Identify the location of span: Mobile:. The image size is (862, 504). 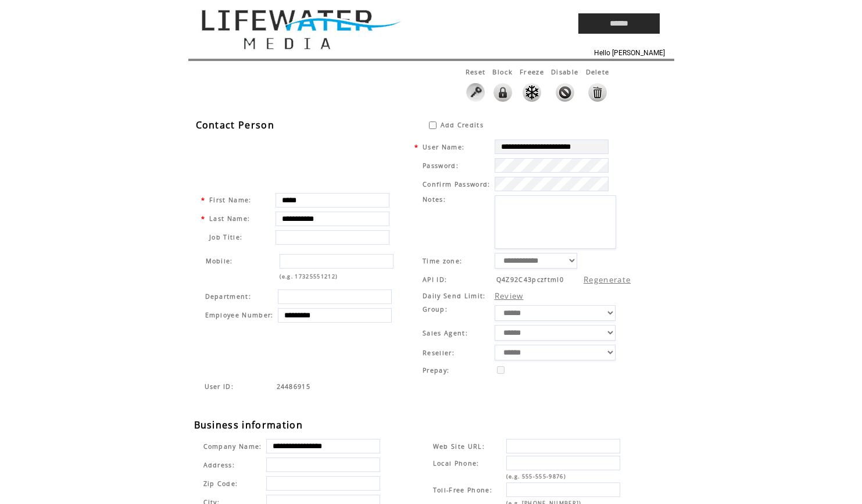
(219, 261).